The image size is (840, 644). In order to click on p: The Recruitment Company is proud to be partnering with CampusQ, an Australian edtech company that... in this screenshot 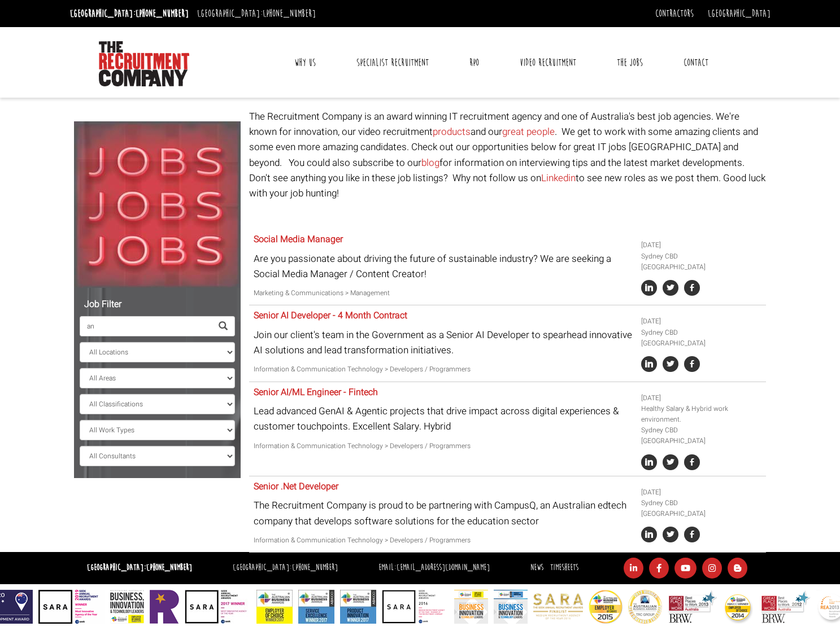, I will do `click(443, 513)`.